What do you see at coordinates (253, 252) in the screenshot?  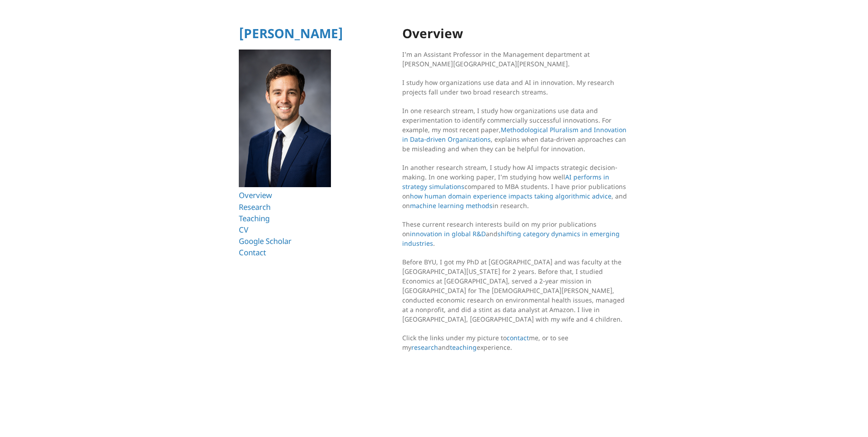 I see `a: Contact` at bounding box center [253, 252].